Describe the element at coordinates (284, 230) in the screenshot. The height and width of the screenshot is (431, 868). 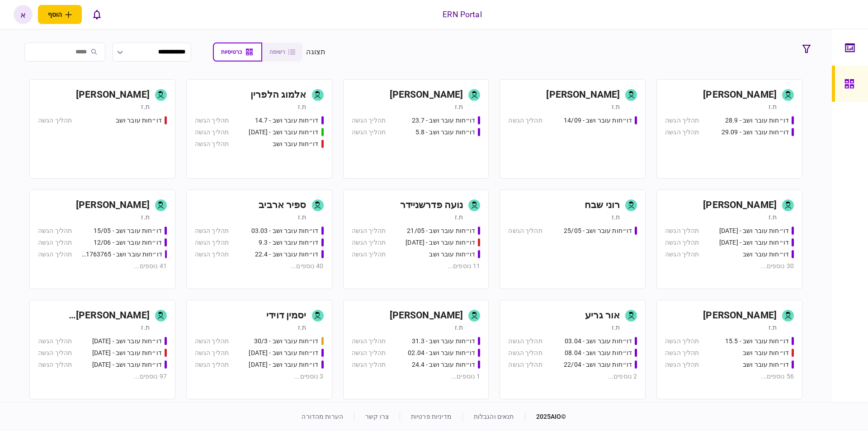
I see `div: דו״חות עובר ושב - 03.03` at that location.